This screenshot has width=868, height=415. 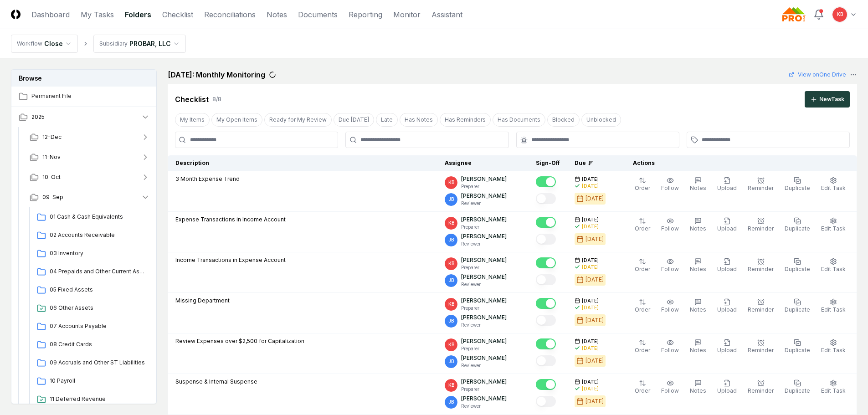 What do you see at coordinates (217, 382) in the screenshot?
I see `p: Suspense & Internal Suspense` at bounding box center [217, 382].